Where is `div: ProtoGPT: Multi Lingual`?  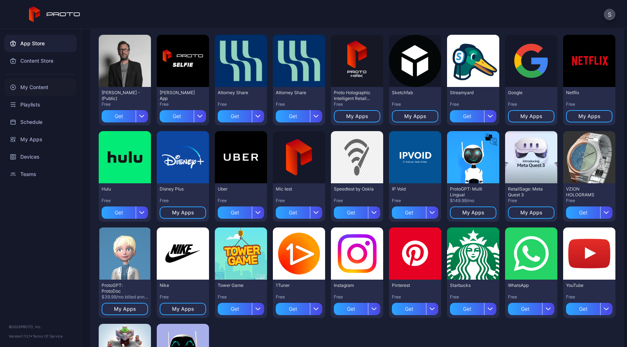
div: ProtoGPT: Multi Lingual is located at coordinates (470, 192).